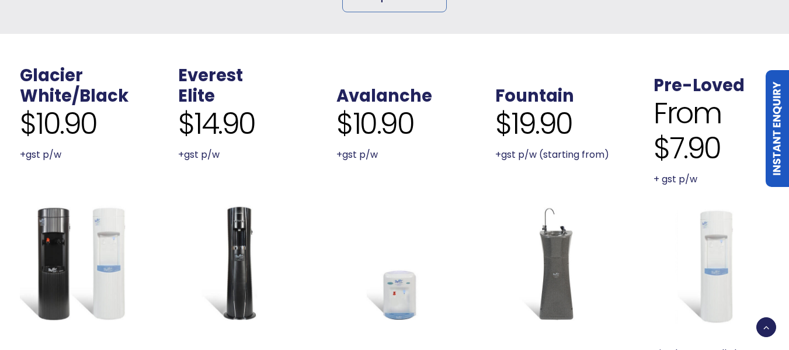  What do you see at coordinates (533, 124) in the screenshot?
I see `span: $19.90` at bounding box center [533, 124].